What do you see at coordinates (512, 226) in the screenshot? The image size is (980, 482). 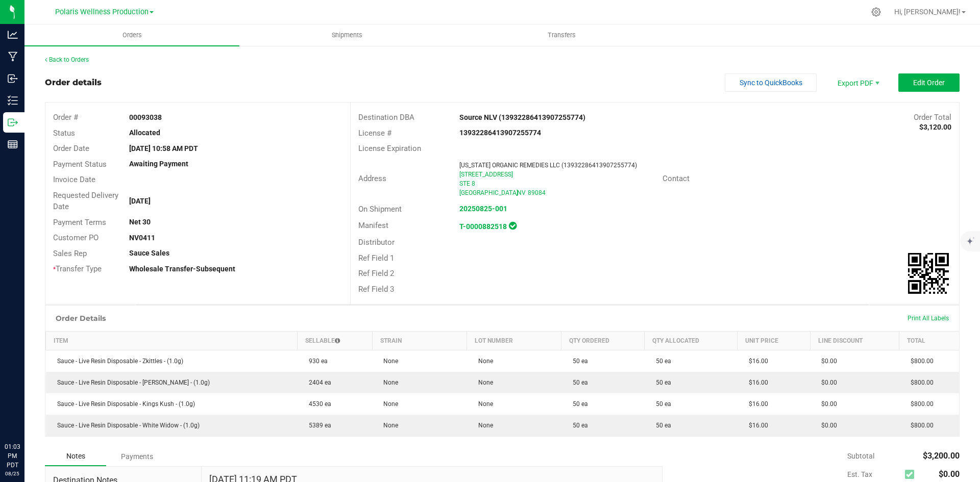 I see `span: In Sync` at bounding box center [512, 226].